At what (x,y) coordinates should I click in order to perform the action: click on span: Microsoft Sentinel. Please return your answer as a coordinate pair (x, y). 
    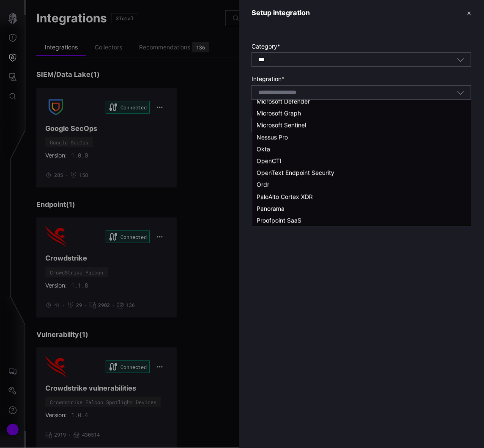
    Looking at the image, I should click on (281, 125).